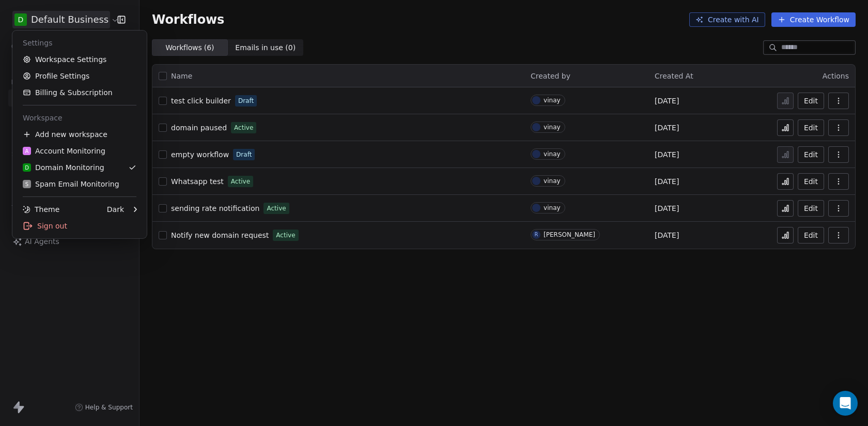  I want to click on div: Add new workspace, so click(80, 134).